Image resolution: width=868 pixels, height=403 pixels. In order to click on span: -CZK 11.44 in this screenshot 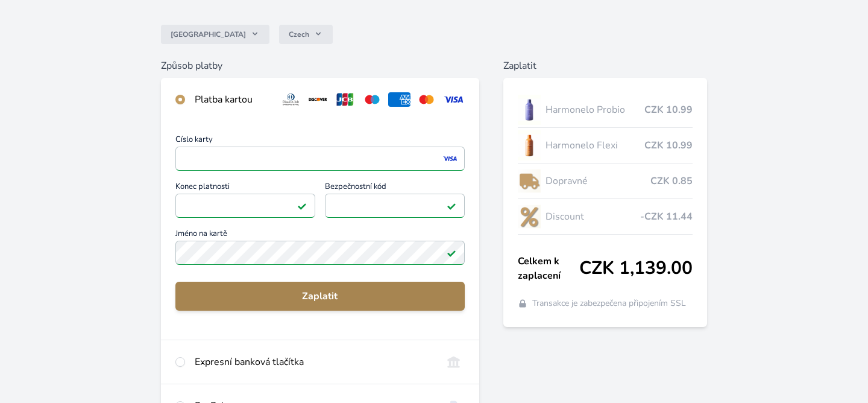, I will do `click(666, 216)`.